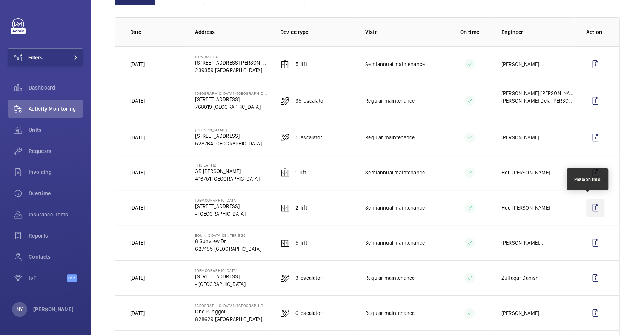 The width and height of the screenshot is (644, 335). What do you see at coordinates (45, 57) in the screenshot?
I see `button: Filters` at bounding box center [45, 57].